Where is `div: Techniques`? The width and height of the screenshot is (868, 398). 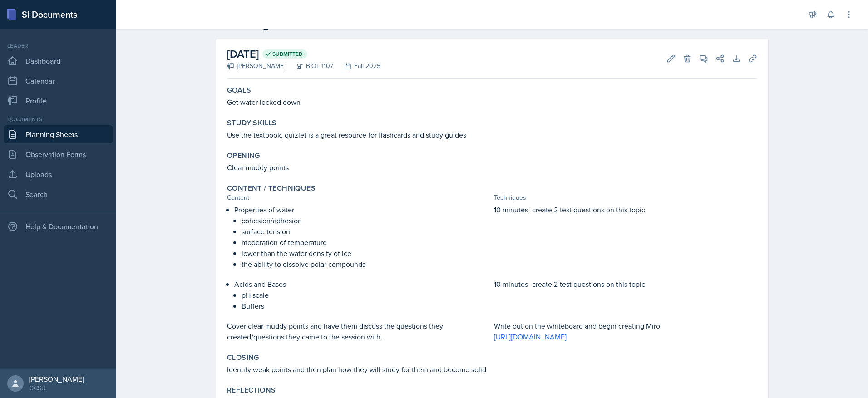
div: Techniques is located at coordinates (626, 198).